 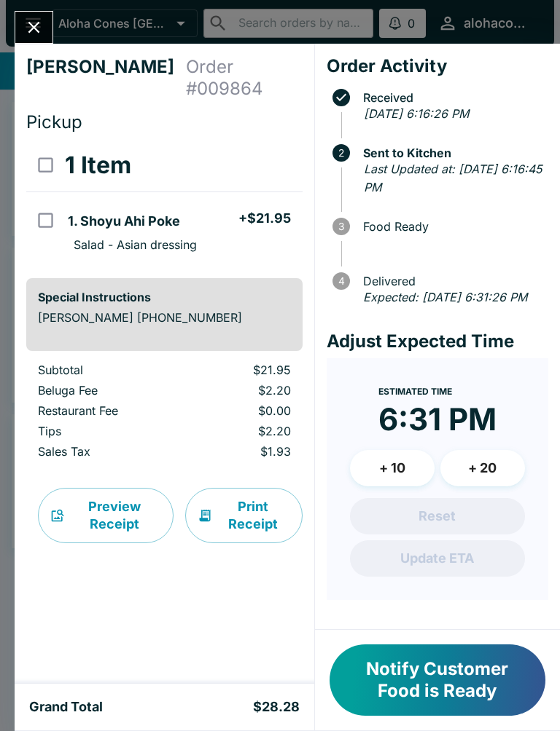 What do you see at coordinates (135, 245) in the screenshot?
I see `p: Salad - Asian dressing` at bounding box center [135, 245].